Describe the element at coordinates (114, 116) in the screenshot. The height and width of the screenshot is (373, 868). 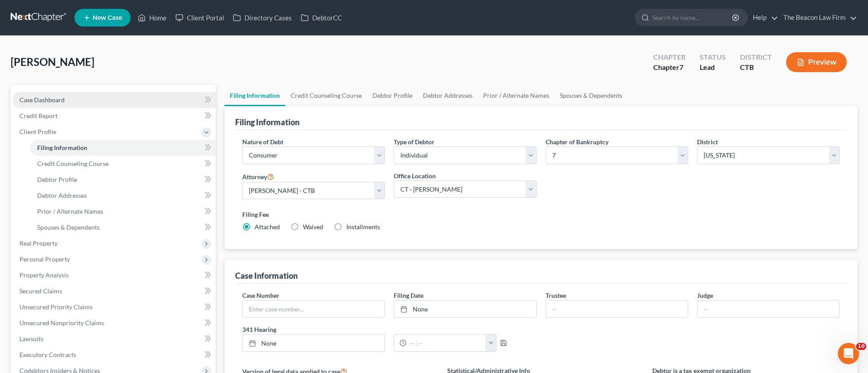
I see `a: Credit Report` at that location.